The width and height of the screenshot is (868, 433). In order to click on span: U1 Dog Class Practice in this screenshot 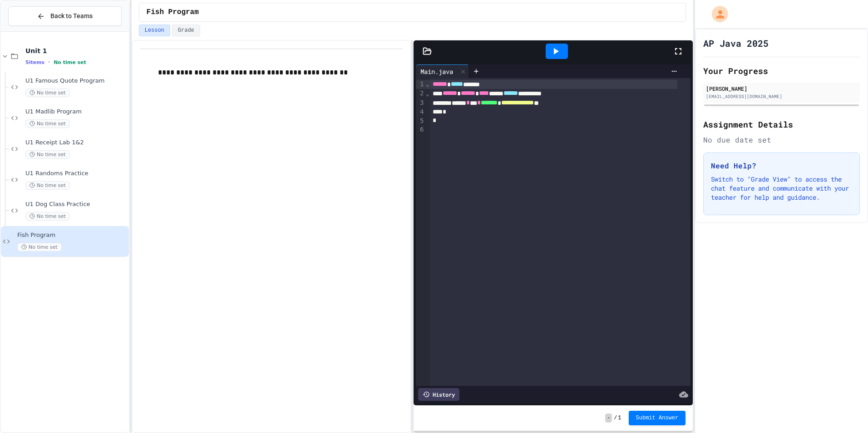, I will do `click(76, 204)`.